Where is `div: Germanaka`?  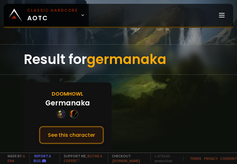 div: Germanaka is located at coordinates (67, 103).